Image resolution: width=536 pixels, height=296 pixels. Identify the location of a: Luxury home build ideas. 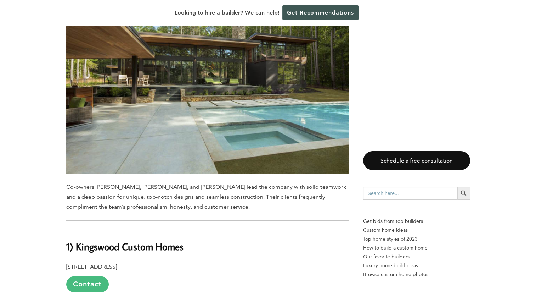
(417, 265).